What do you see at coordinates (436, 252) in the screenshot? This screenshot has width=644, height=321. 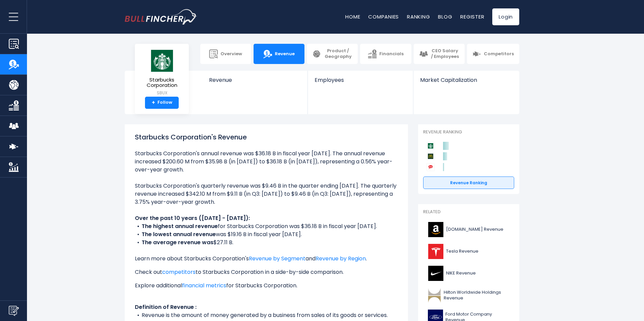 I see `img: TSLA logo` at bounding box center [436, 252].